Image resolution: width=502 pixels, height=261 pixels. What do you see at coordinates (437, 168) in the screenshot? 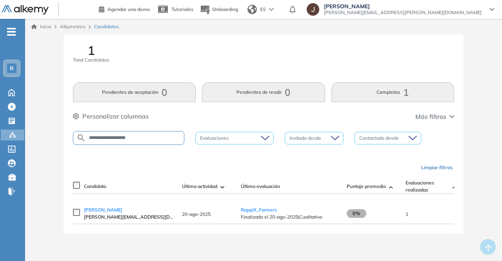
I see `button: Limpiar filtros` at bounding box center [437, 168].